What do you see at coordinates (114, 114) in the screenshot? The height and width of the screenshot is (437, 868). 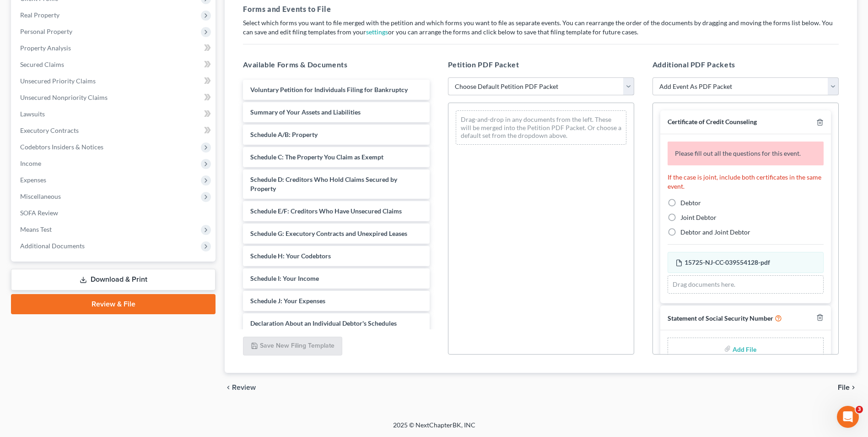 I see `a: Lawsuits` at bounding box center [114, 114].